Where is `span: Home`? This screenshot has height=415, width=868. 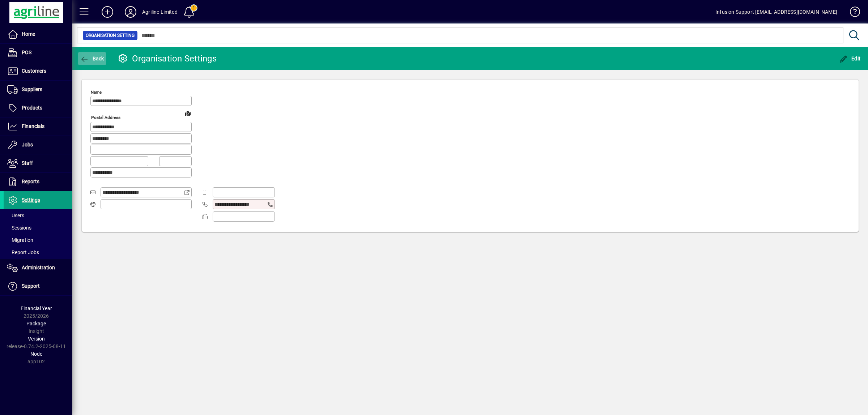 span: Home is located at coordinates (28, 34).